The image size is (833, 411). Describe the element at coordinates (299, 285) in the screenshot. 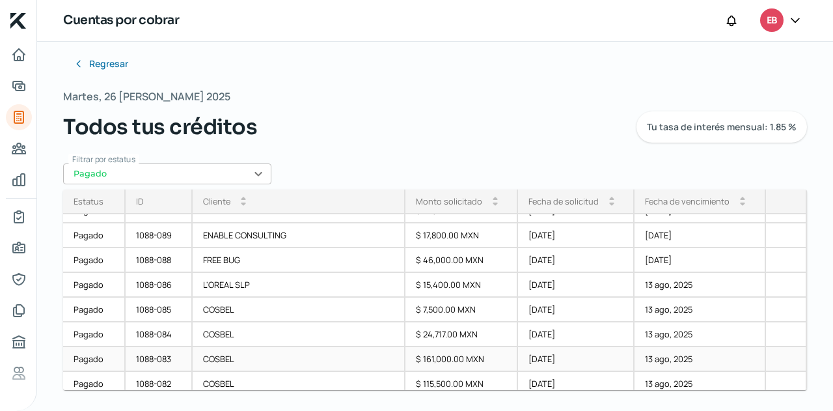

I see `div: L'OREAL SLP` at that location.